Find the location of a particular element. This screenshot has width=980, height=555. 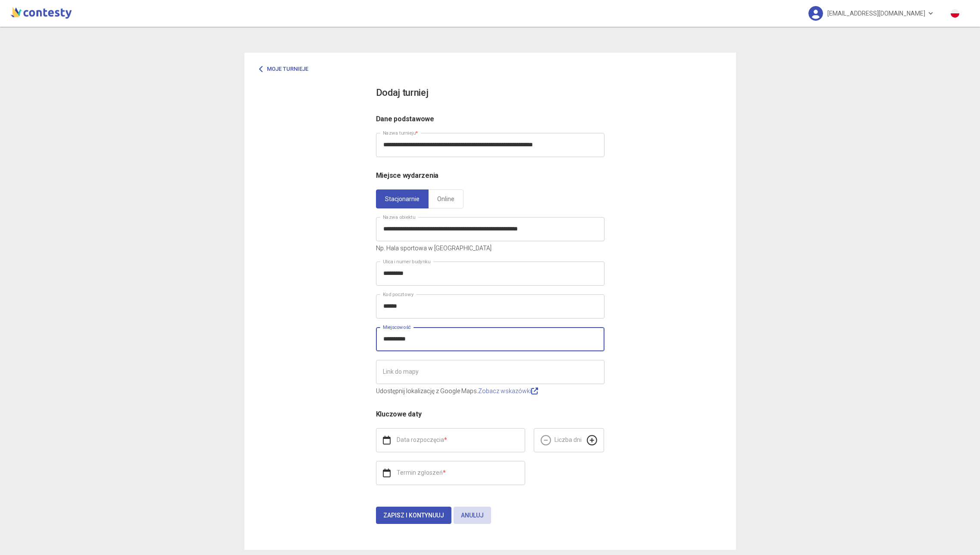

span: Miejsce wydarzenia is located at coordinates (407, 175).